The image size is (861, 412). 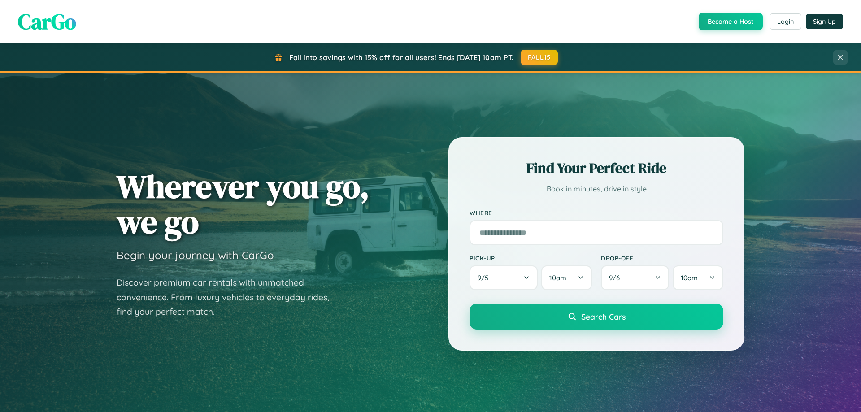 I want to click on button: Sign Up, so click(x=824, y=22).